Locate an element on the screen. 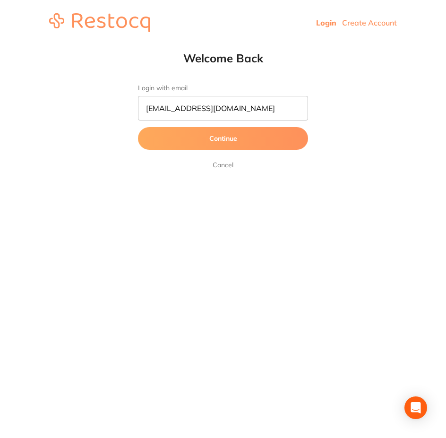  a: Login is located at coordinates (326, 23).